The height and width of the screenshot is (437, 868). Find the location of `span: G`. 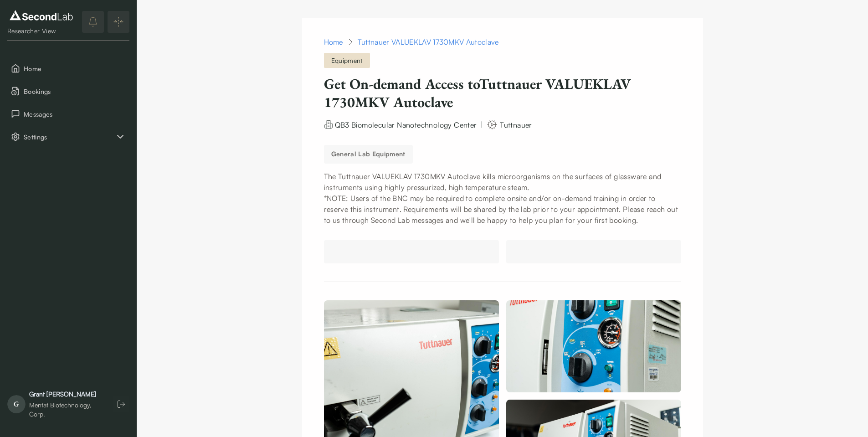

span: G is located at coordinates (16, 404).